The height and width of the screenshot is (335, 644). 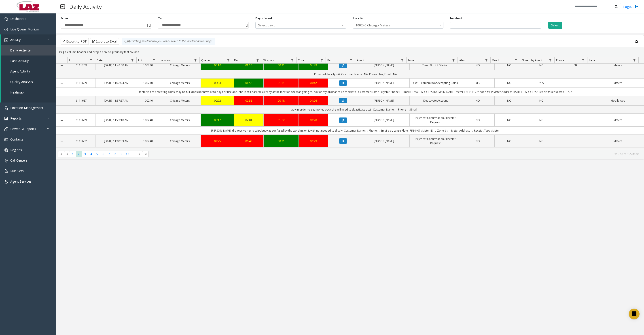 I want to click on a: Location Filter Menu, so click(x=195, y=60).